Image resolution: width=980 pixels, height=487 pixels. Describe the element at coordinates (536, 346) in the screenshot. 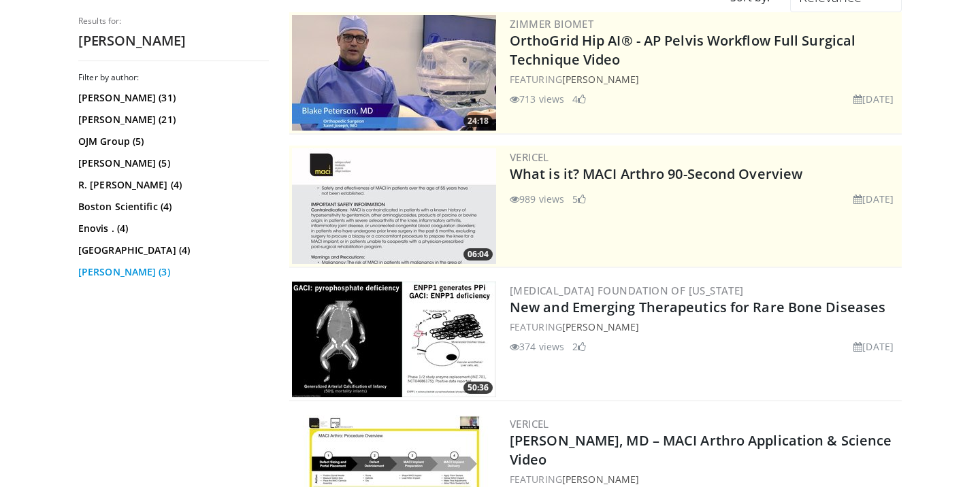

I see `li: 374 views` at that location.